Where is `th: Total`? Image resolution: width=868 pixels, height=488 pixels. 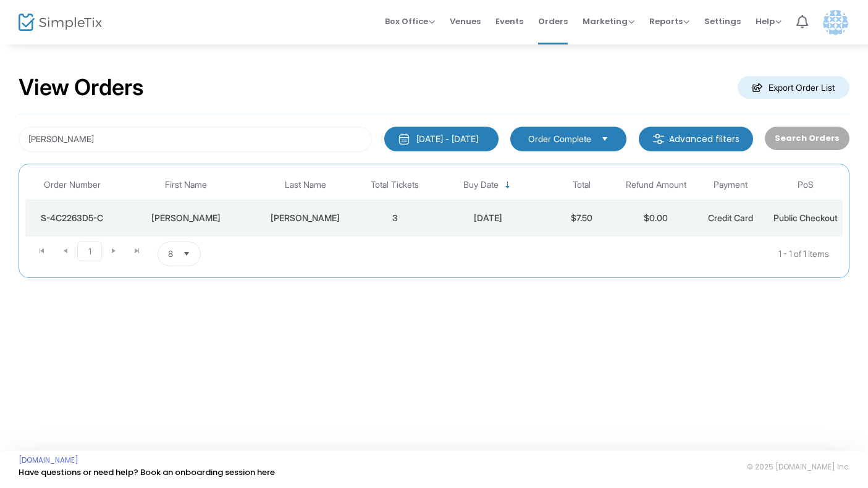 th: Total is located at coordinates (581, 184).